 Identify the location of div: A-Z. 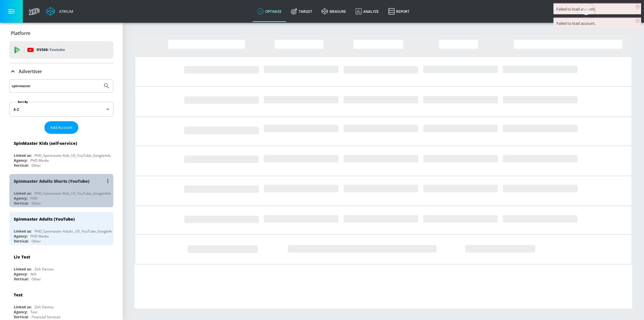
(62, 109).